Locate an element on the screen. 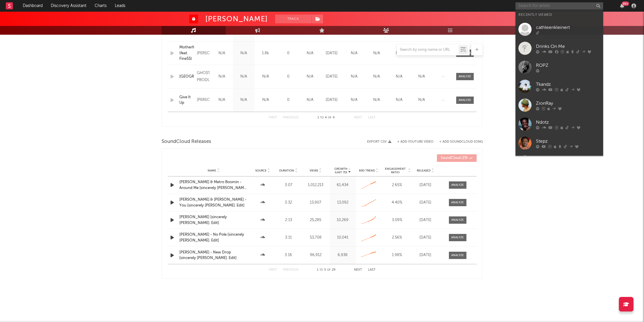  div: 1,012,213 is located at coordinates (315, 185).